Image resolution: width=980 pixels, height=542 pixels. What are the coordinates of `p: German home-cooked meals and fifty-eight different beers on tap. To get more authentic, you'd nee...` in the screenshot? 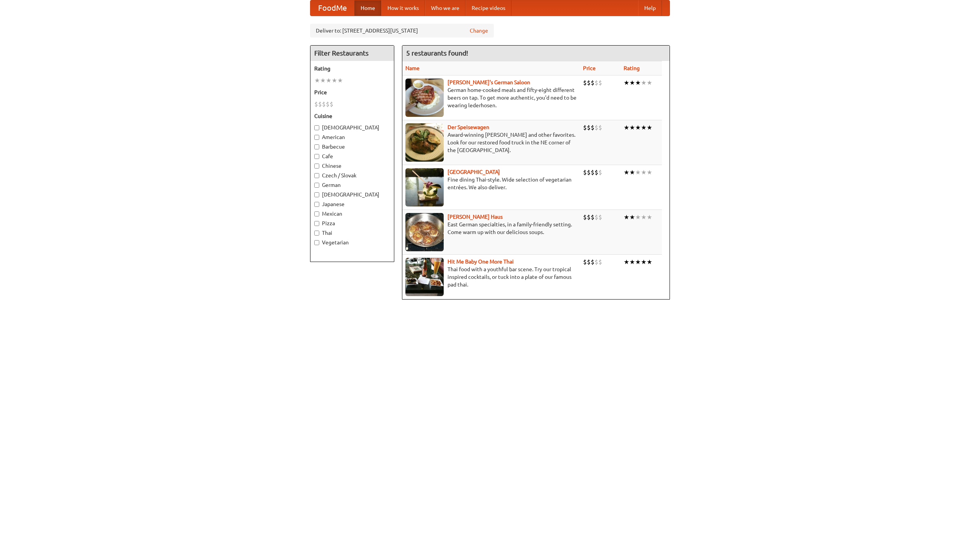 It's located at (492, 98).